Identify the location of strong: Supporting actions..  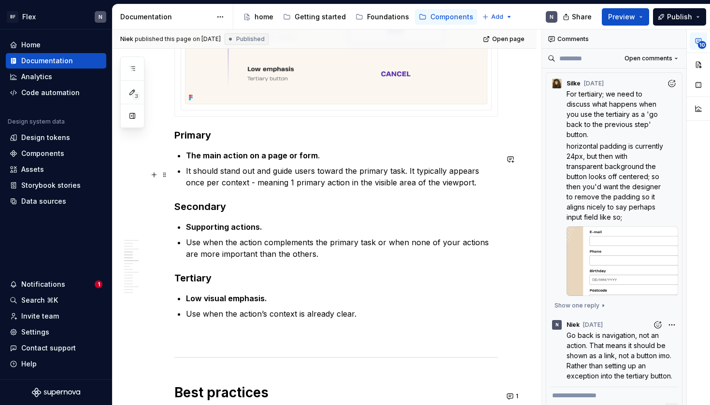
(224, 227).